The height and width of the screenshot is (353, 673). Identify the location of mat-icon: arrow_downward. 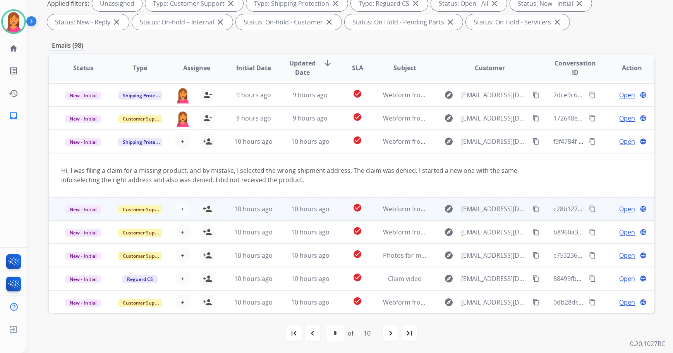
(328, 63).